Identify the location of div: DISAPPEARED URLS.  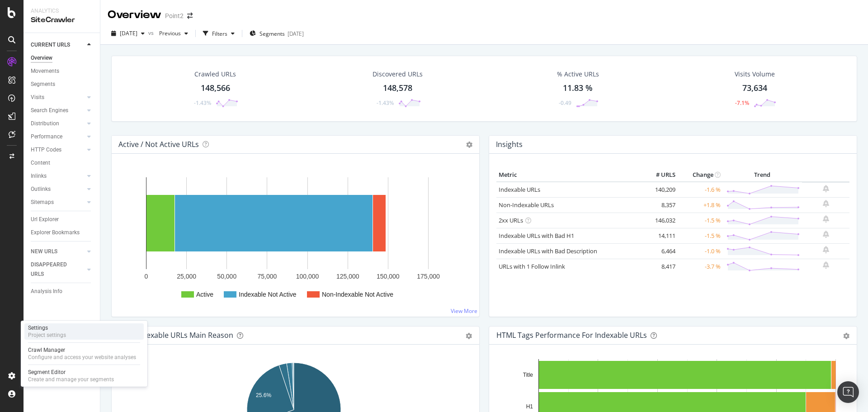
(54, 269).